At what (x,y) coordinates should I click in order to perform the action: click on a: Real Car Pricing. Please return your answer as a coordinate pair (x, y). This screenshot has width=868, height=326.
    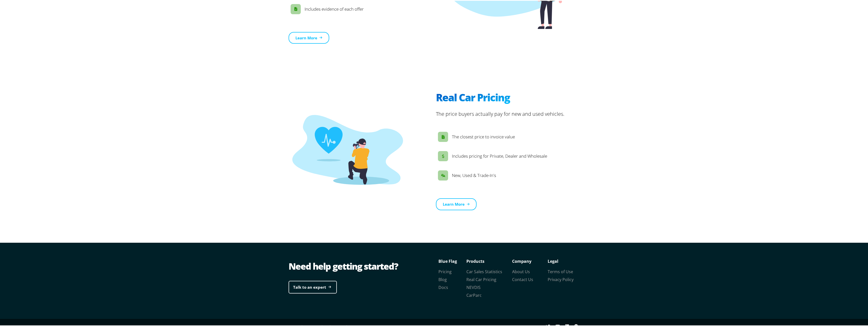
    Looking at the image, I should click on (481, 278).